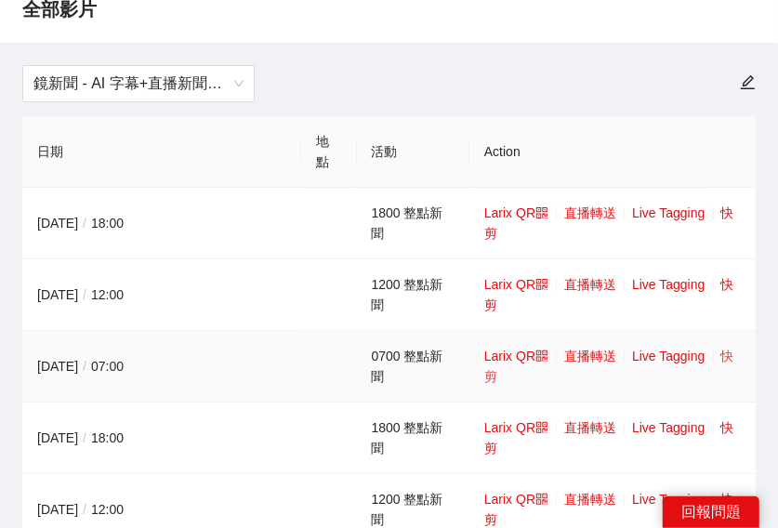  Describe the element at coordinates (412, 151) in the screenshot. I see `th: 活動` at that location.